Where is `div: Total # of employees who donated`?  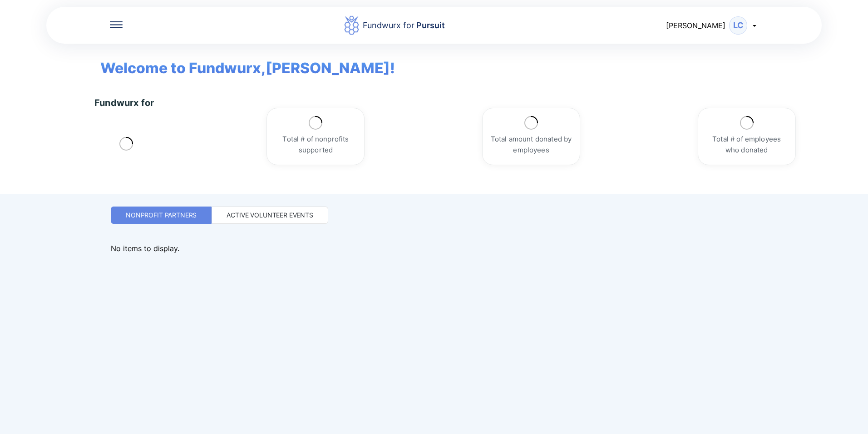
div: Total # of employees who donated is located at coordinates (748, 145).